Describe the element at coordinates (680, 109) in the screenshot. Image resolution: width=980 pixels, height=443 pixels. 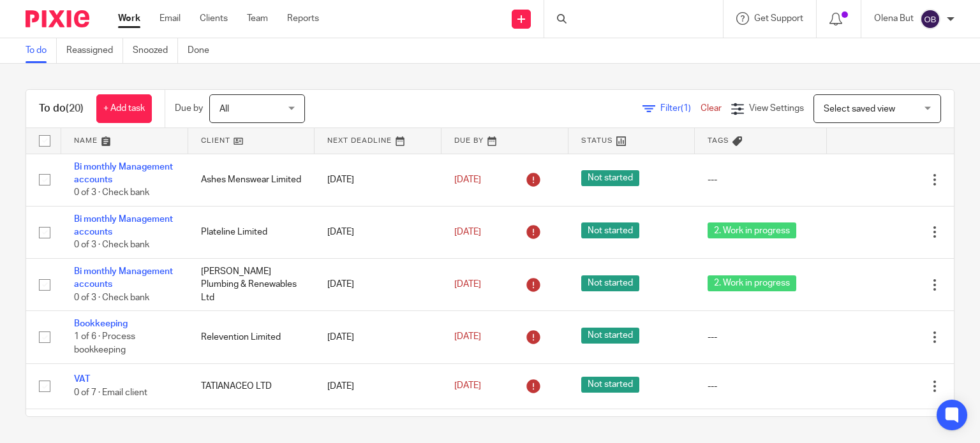
I see `span: Filter` at that location.